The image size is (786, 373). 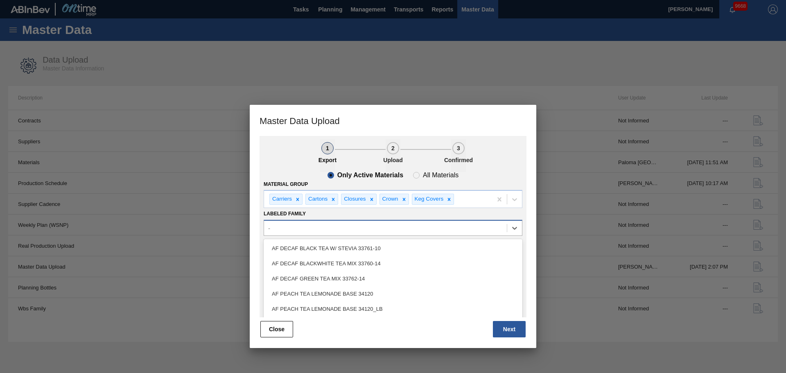 I want to click on div: Crown, so click(x=390, y=199).